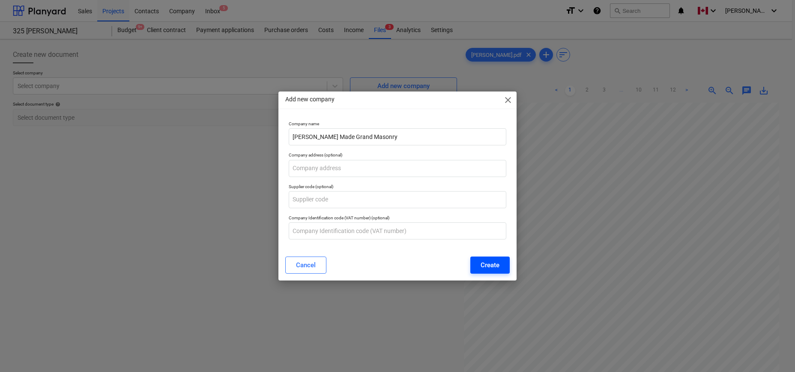 This screenshot has width=795, height=372. Describe the element at coordinates (397, 200) in the screenshot. I see `input: Supplier code` at that location.